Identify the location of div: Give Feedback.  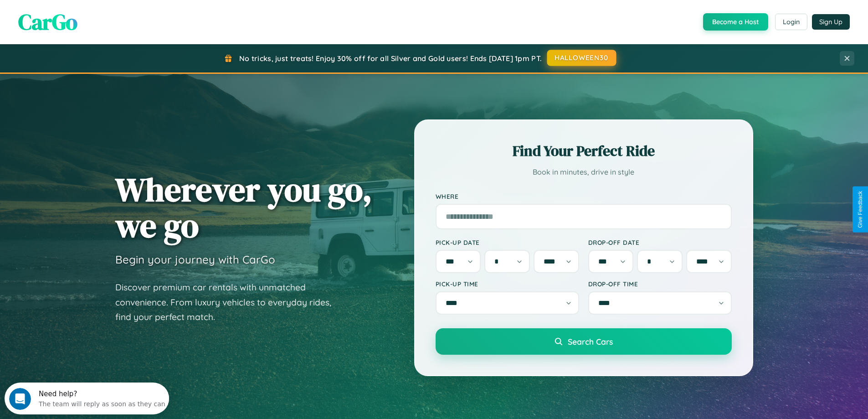
(860, 210).